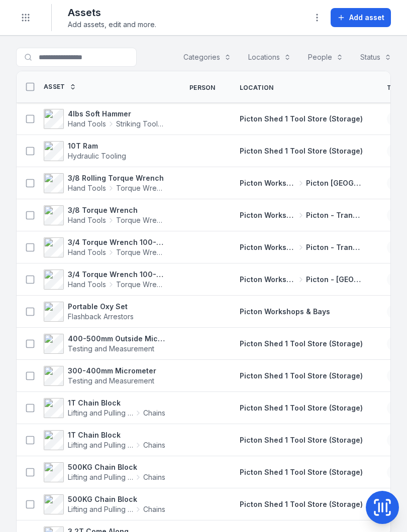  I want to click on a: 3/8 Rolling Torque WrenchHand ToolsTorque Wrench, so click(105, 183).